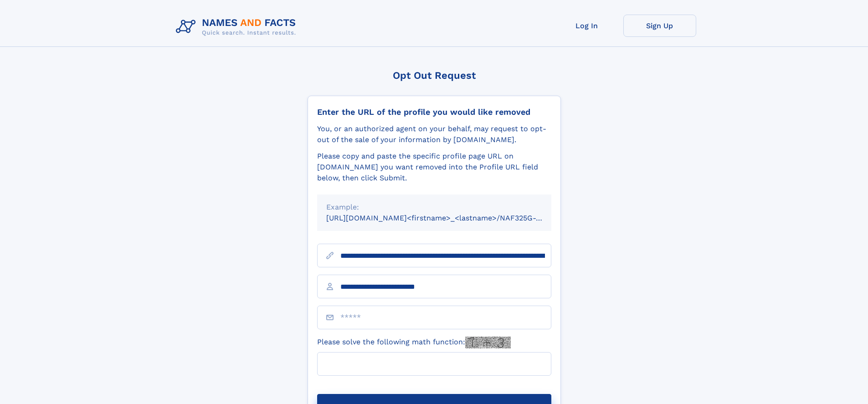 Image resolution: width=868 pixels, height=404 pixels. I want to click on div: Opt Out Request, so click(434, 75).